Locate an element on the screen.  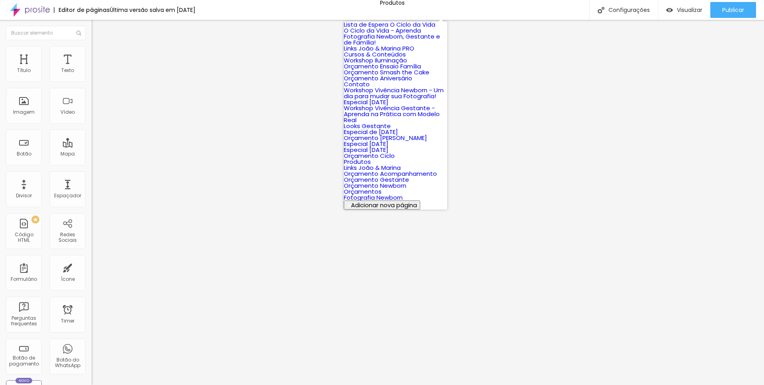
a: Orçamento Gestante is located at coordinates (376, 179).